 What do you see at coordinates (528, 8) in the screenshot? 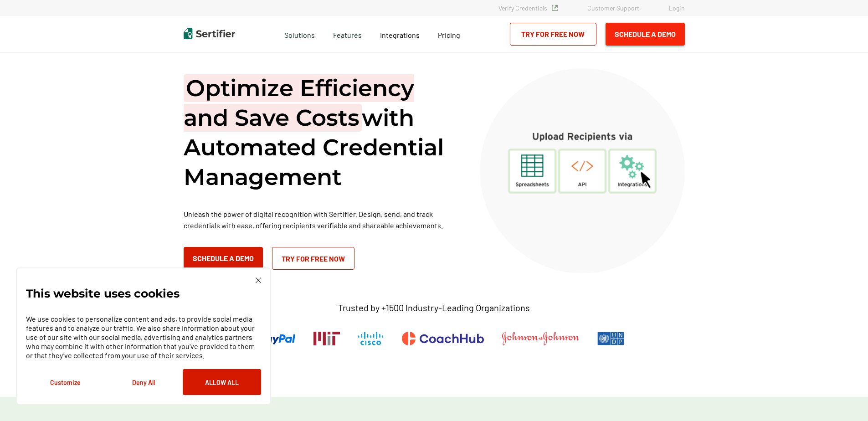
I see `a: Verify Credentials` at bounding box center [528, 8].